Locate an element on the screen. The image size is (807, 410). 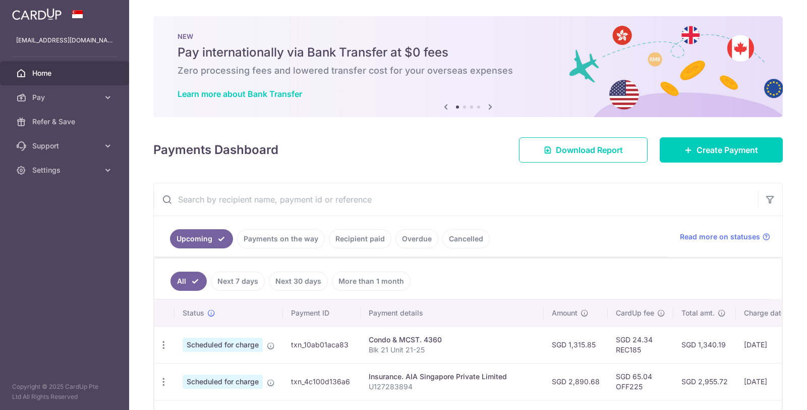
span: Download Report is located at coordinates (589, 150).